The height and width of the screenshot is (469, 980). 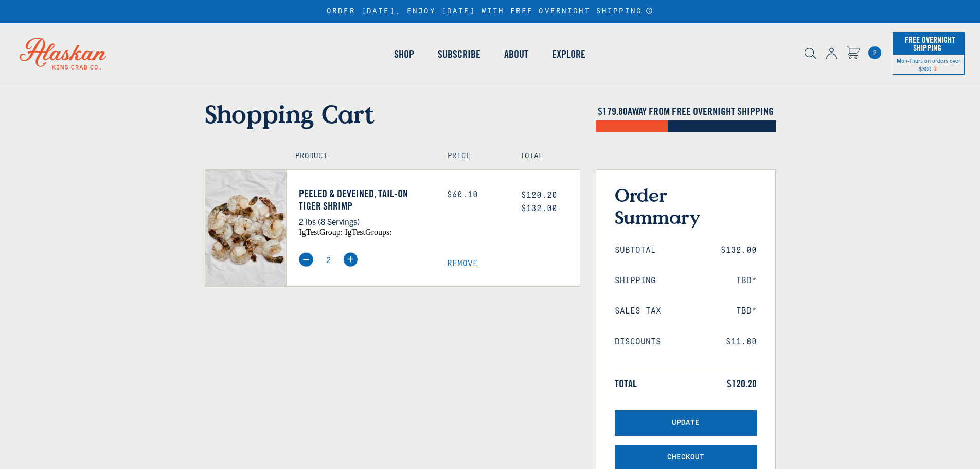 What do you see at coordinates (811, 53) in the screenshot?
I see `img: search` at bounding box center [811, 53].